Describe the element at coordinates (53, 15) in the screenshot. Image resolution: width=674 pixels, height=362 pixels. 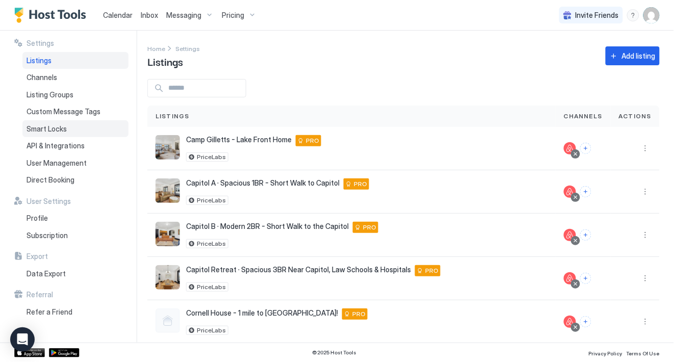
I see `a: Host Tools Logo` at that location.